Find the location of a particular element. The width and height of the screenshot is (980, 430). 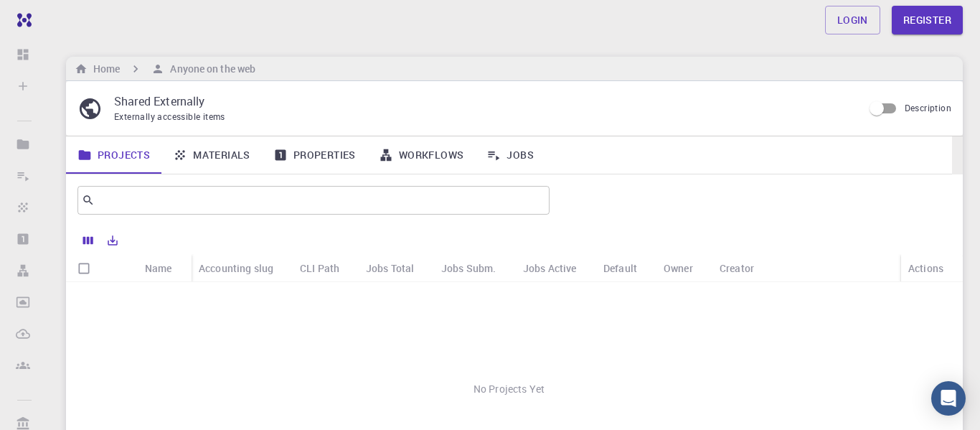

a: Register is located at coordinates (926, 20).